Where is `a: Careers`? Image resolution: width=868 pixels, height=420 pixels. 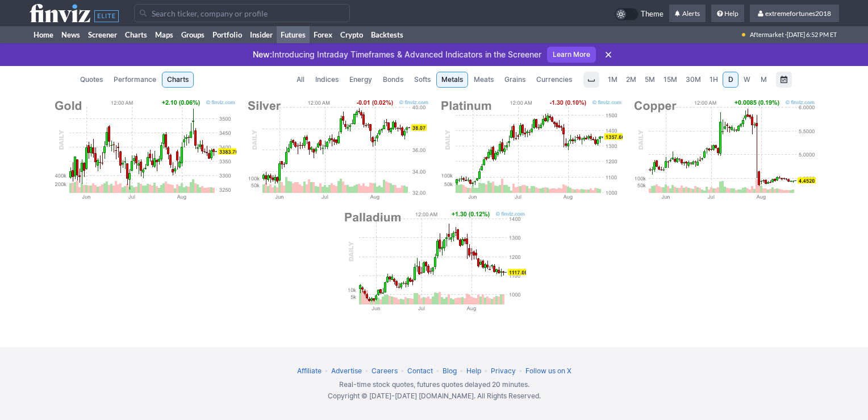 a: Careers is located at coordinates (385, 370).